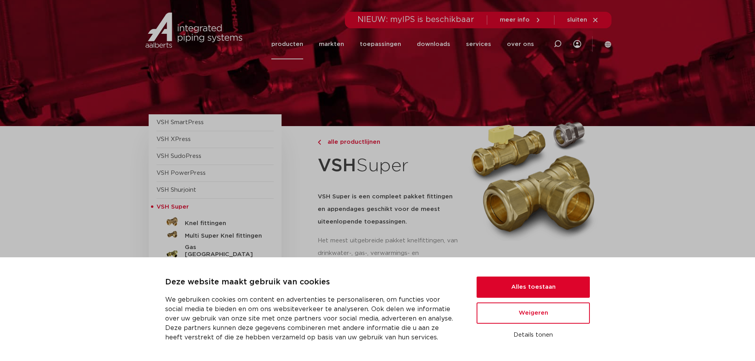  I want to click on a: producten, so click(287, 44).